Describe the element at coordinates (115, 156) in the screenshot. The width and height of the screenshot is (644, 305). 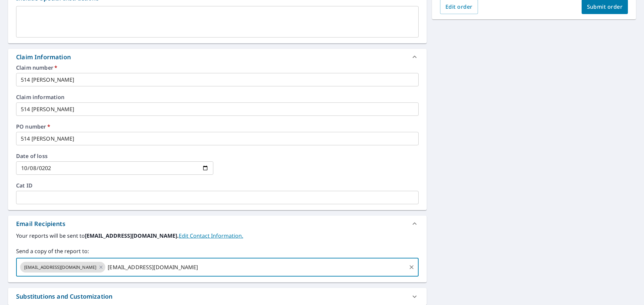
I see `label: Date of loss` at that location.